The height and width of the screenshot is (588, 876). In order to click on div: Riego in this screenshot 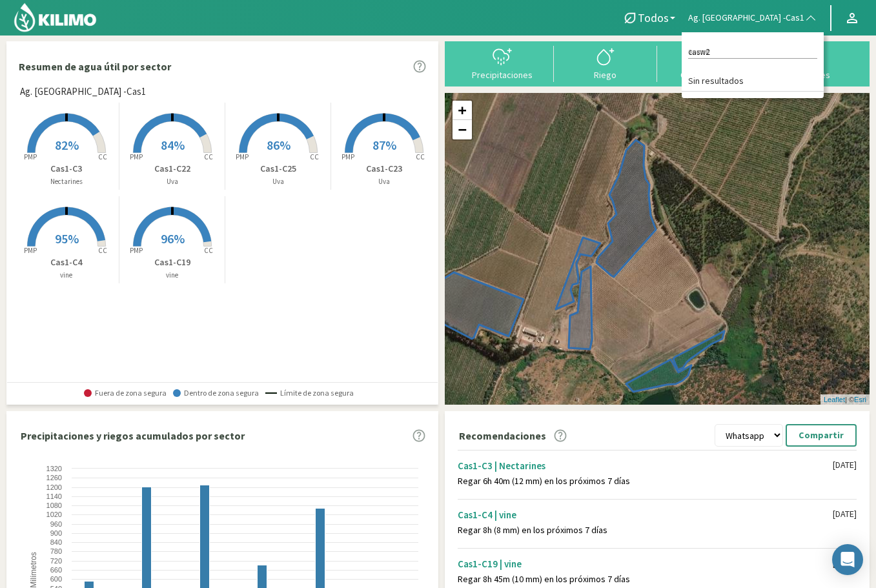, I will do `click(605, 75)`.